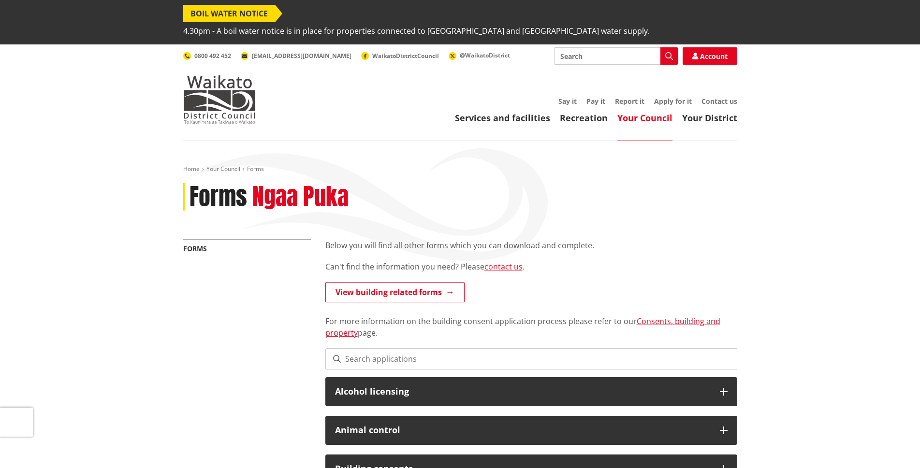  What do you see at coordinates (531, 359) in the screenshot?
I see `input: Search applications` at bounding box center [531, 359].